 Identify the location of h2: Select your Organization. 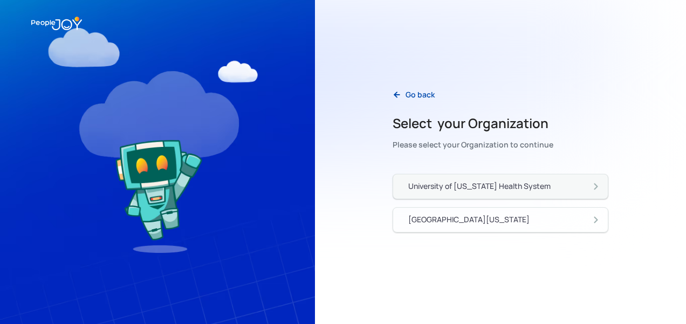
(473, 123).